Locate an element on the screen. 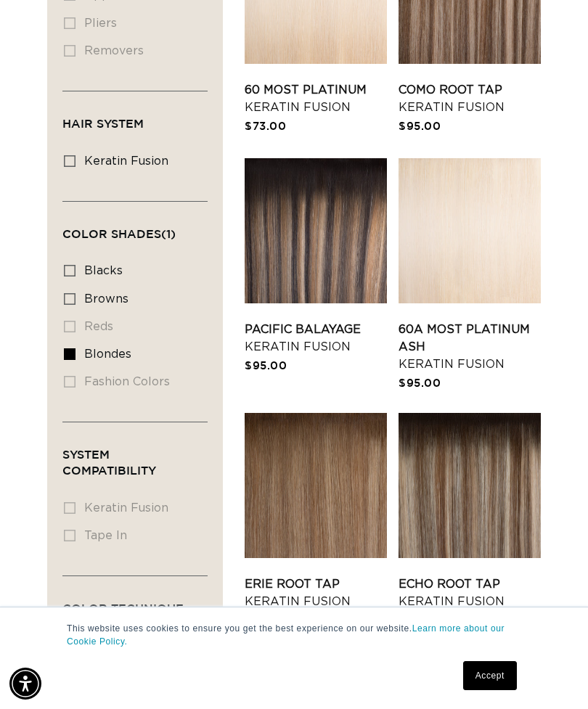  span: (1) is located at coordinates (168, 234).